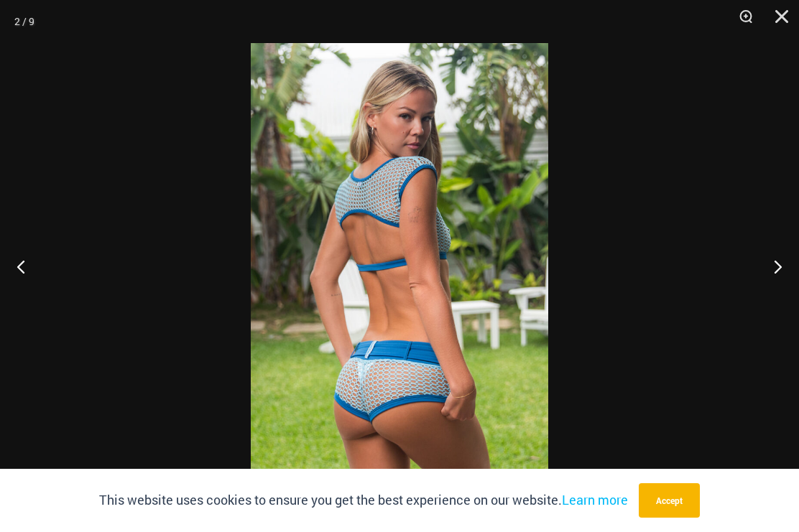  Describe the element at coordinates (400, 266) in the screenshot. I see `img: Lighthouse Blues 3668 Crop Top 516 Short 04` at that location.